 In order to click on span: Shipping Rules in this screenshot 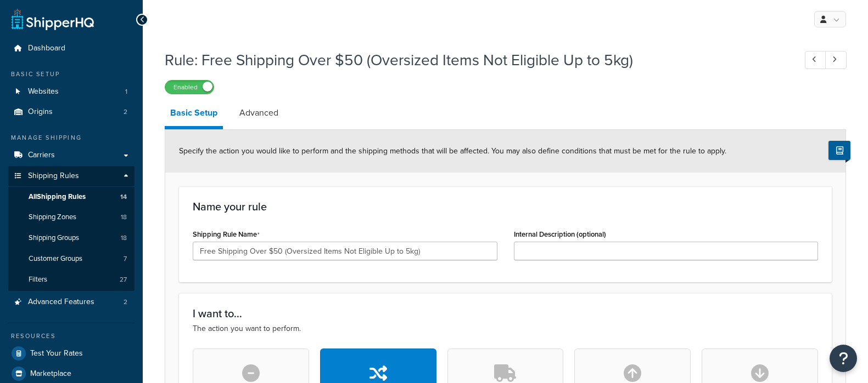, I will do `click(53, 176)`.